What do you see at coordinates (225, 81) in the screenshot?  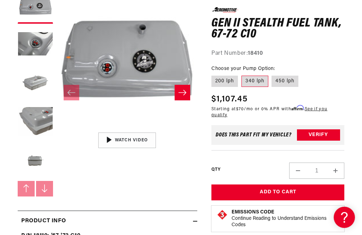 I see `label: 200 lph` at bounding box center [225, 81].